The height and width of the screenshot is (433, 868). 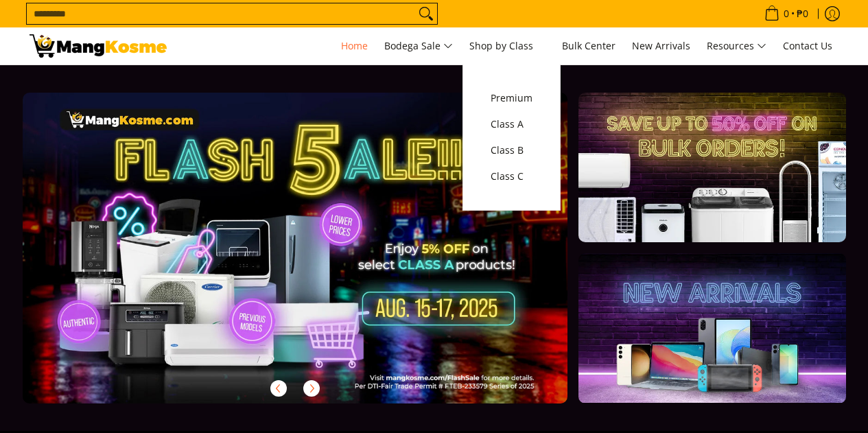 I want to click on span: 0, so click(x=786, y=13).